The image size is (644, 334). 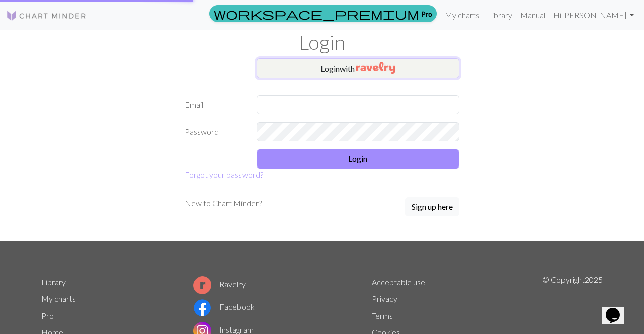 I want to click on label: Email, so click(x=214, y=105).